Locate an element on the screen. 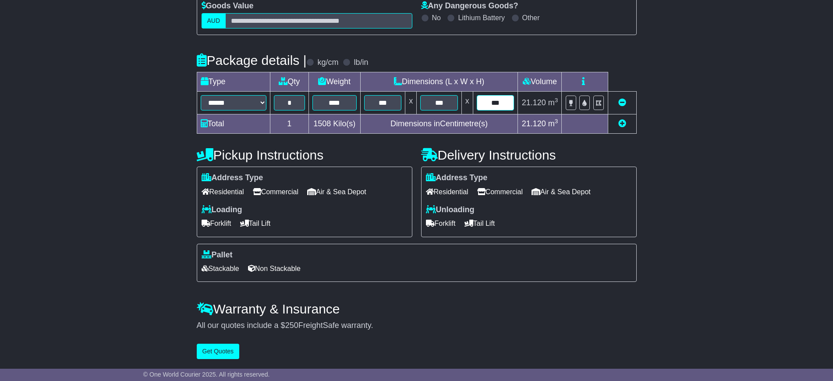 This screenshot has width=833, height=381. td: Qty is located at coordinates (289, 82).